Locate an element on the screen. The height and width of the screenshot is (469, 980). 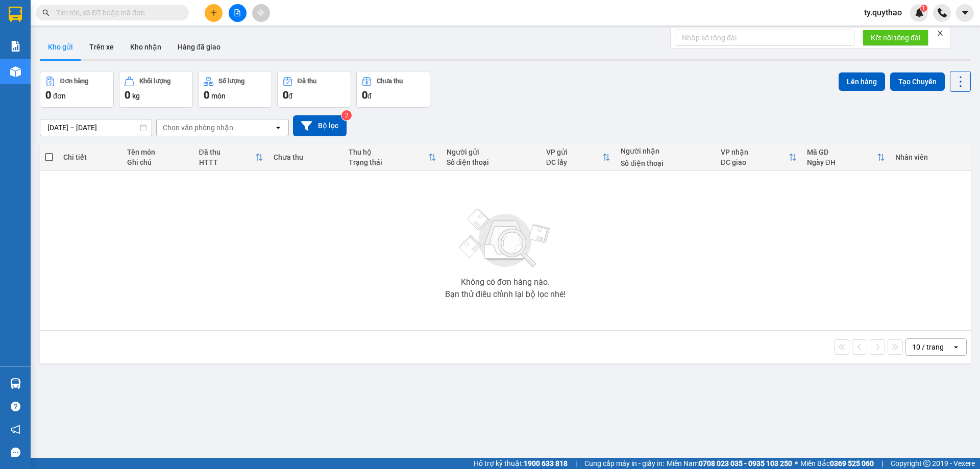
sup: 1 is located at coordinates (924, 8).